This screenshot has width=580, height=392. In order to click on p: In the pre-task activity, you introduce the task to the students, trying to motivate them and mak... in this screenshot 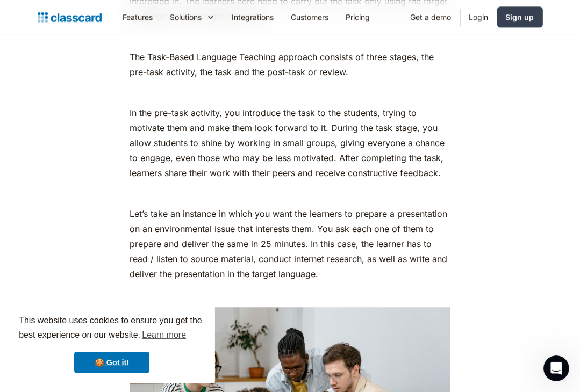, I will do `click(290, 143)`.